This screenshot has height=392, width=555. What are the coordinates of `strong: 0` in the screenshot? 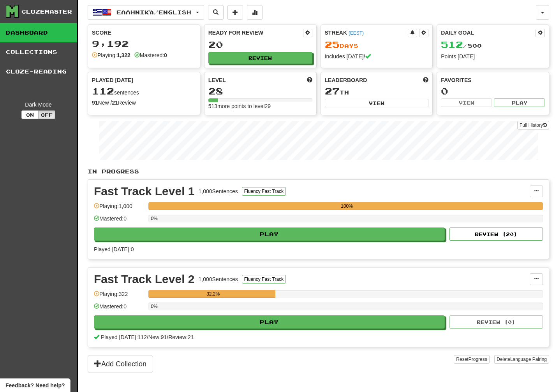 It's located at (166, 55).